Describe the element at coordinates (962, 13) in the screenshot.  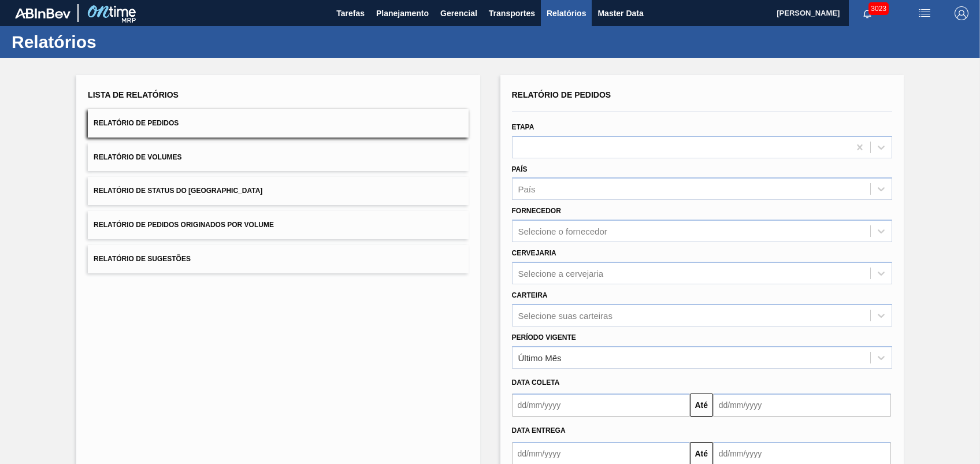
I see `img: Logout` at that location.